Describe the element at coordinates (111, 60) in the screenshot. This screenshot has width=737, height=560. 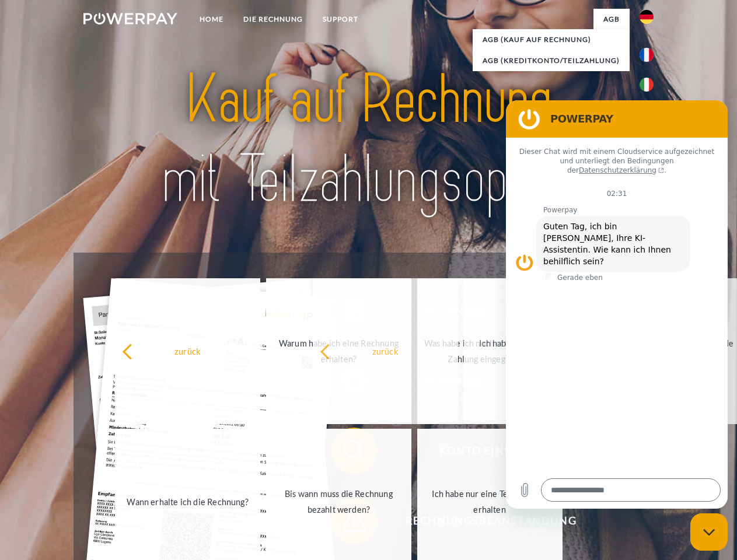
I see `p: Dieser Chat wird mit einem Cloudservice aufgezeichnet und unterliegt den Bedingungen der .` at that location.